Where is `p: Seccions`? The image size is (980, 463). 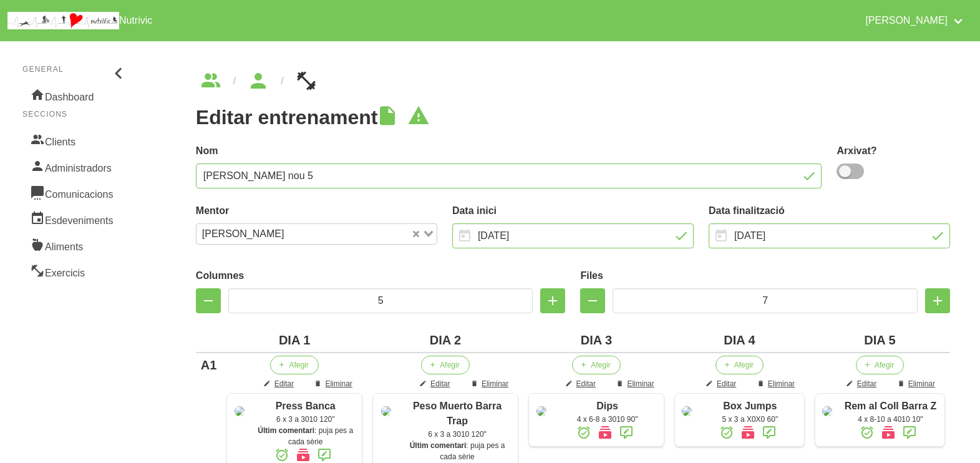
p: Seccions is located at coordinates (76, 114).